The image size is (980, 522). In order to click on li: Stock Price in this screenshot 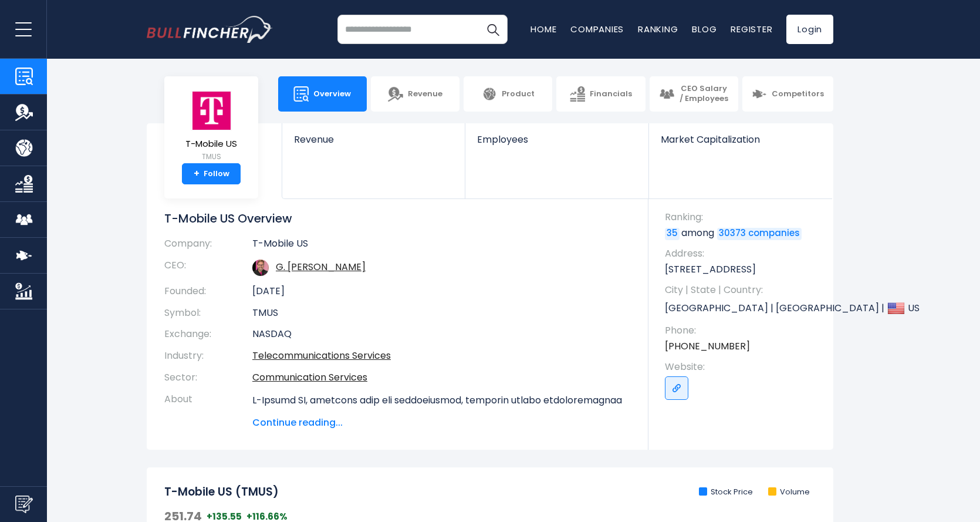, I will do `click(726, 492)`.